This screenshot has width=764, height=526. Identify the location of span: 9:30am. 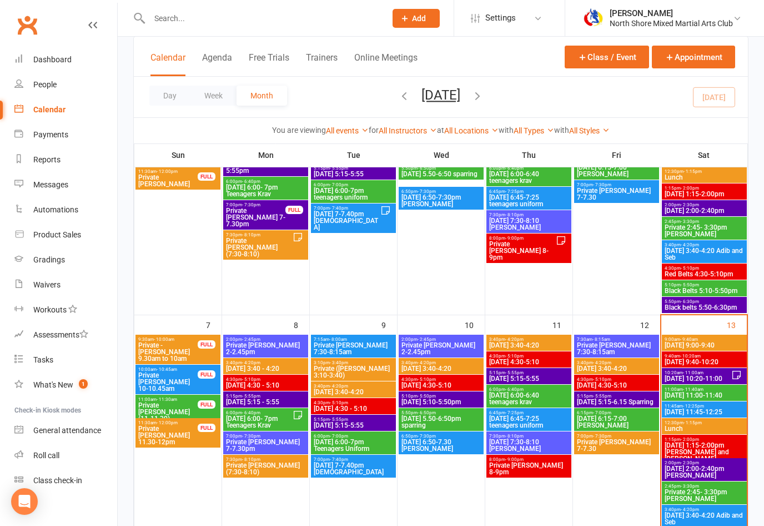
(168, 339).